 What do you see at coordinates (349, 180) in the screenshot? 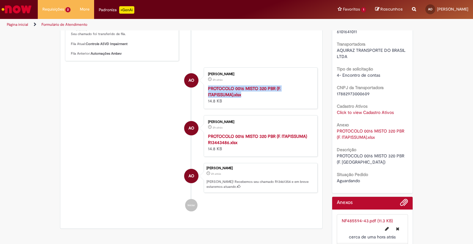
I see `span: Aguardando` at bounding box center [349, 180].